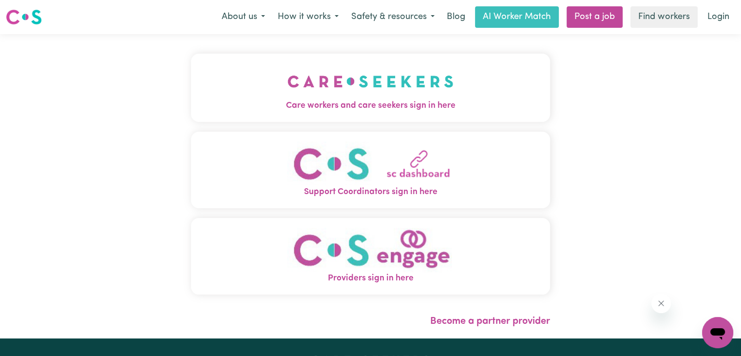  What do you see at coordinates (370, 256) in the screenshot?
I see `button: Providers sign in here` at bounding box center [370, 256].